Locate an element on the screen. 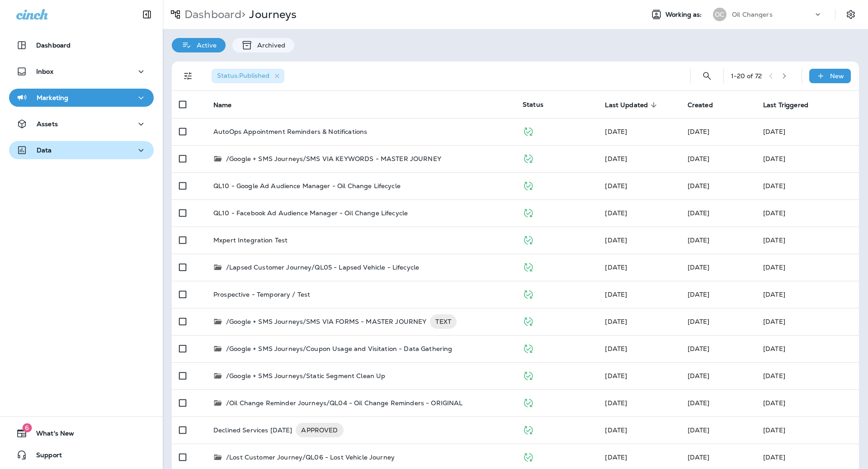 The height and width of the screenshot is (469, 868). button: Support is located at coordinates (81, 455).